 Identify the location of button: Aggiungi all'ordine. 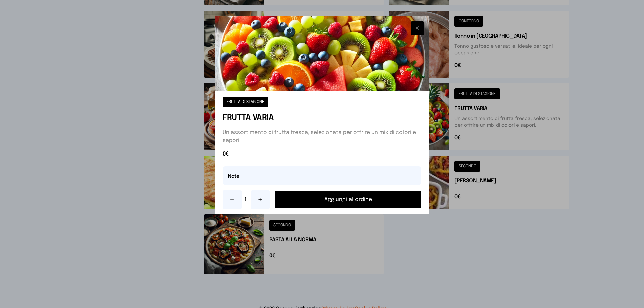
(348, 200).